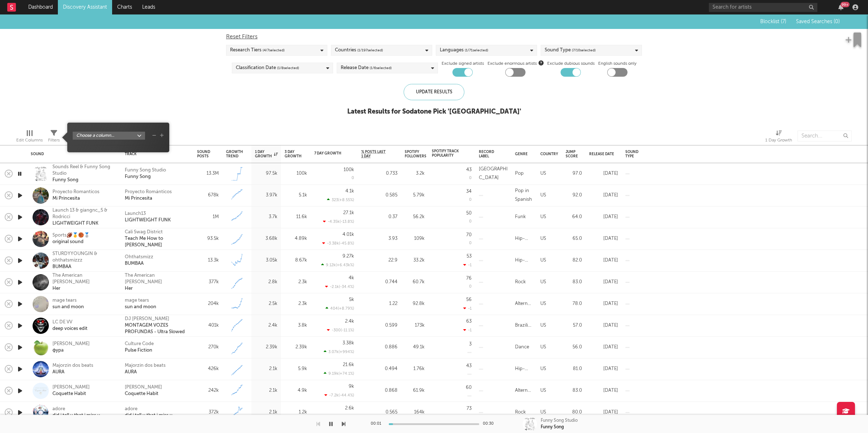  What do you see at coordinates (137, 300) in the screenshot?
I see `a: mage tears` at bounding box center [137, 300].